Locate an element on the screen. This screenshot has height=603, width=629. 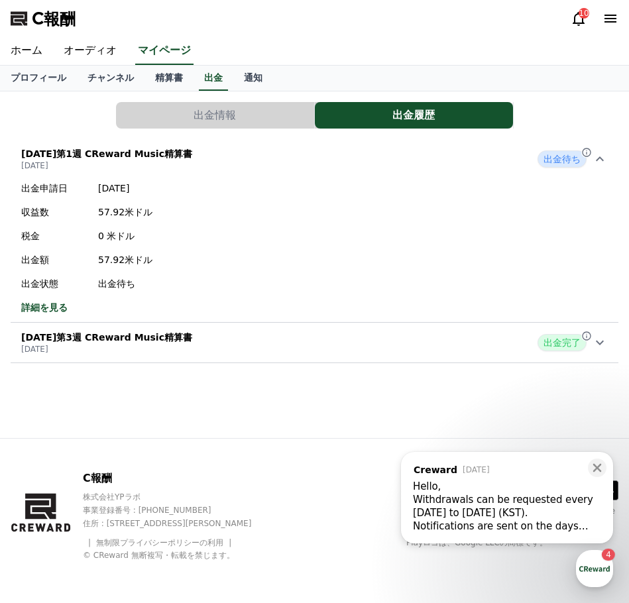
a: 出金情報 is located at coordinates (215, 115).